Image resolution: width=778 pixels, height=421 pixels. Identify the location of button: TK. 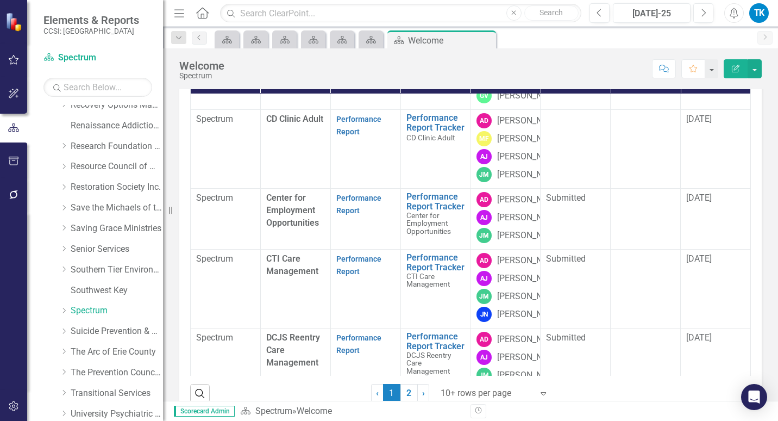
(759, 13).